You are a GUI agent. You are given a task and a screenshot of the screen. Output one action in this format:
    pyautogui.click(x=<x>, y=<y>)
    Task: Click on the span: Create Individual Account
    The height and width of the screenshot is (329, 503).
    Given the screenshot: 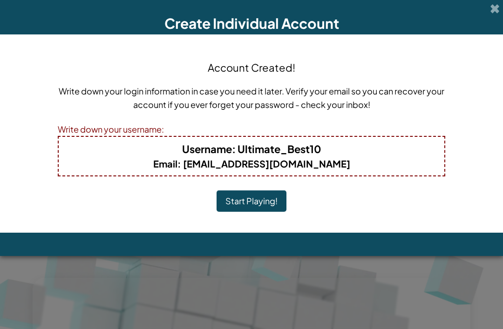 What is the action you would take?
    pyautogui.click(x=251, y=23)
    